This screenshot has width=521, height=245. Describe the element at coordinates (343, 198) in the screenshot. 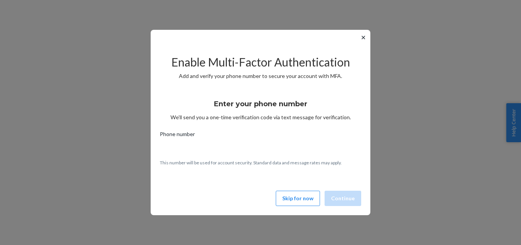

I see `button: Continue` at that location.